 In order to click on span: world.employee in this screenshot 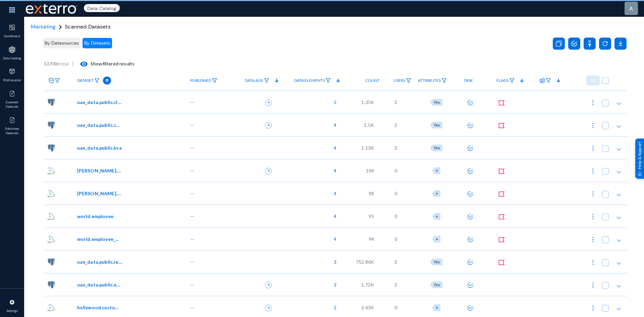, I will do `click(95, 216)`.